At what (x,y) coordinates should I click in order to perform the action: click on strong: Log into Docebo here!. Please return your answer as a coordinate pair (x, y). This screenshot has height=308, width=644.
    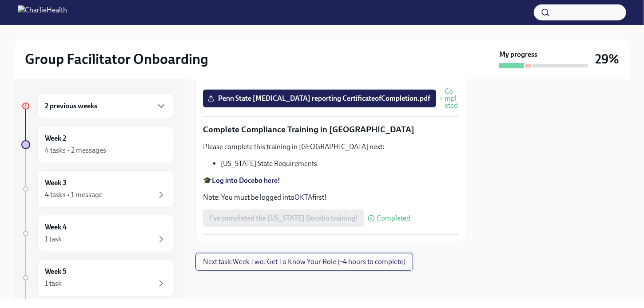
    Looking at the image, I should click on (246, 180).